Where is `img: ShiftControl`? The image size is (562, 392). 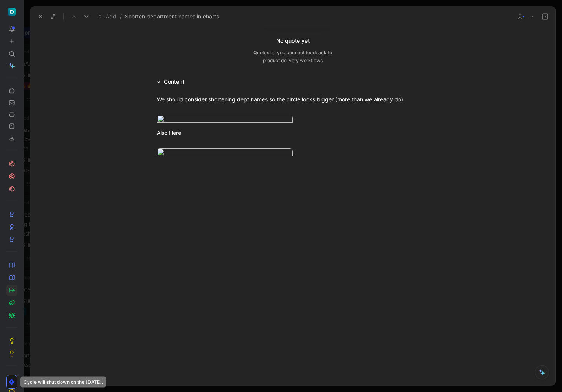
img: ShiftControl is located at coordinates (12, 12).